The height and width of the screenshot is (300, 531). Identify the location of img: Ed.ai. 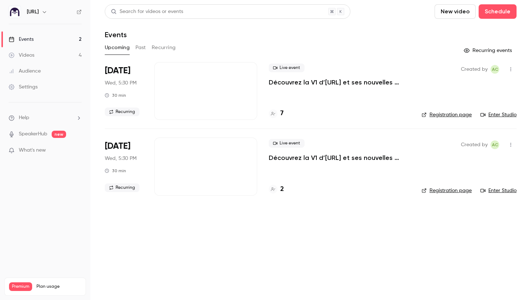
(15, 12).